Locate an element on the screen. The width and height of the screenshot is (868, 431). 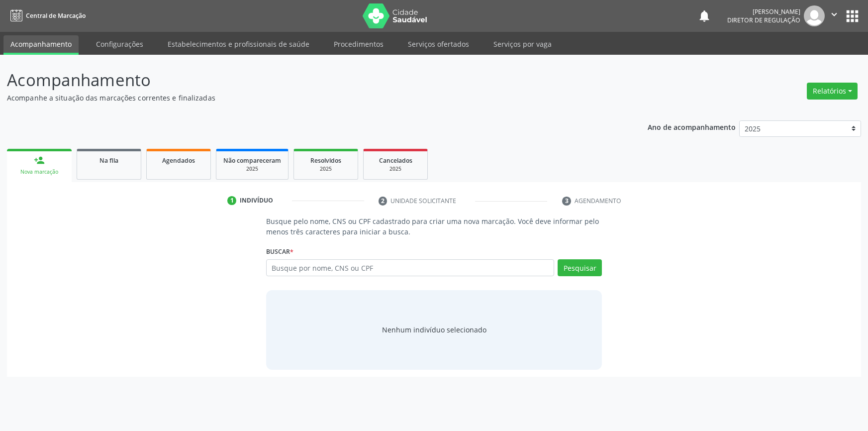
a: Estabelecimentos e profissionais de saúde is located at coordinates (238, 44).